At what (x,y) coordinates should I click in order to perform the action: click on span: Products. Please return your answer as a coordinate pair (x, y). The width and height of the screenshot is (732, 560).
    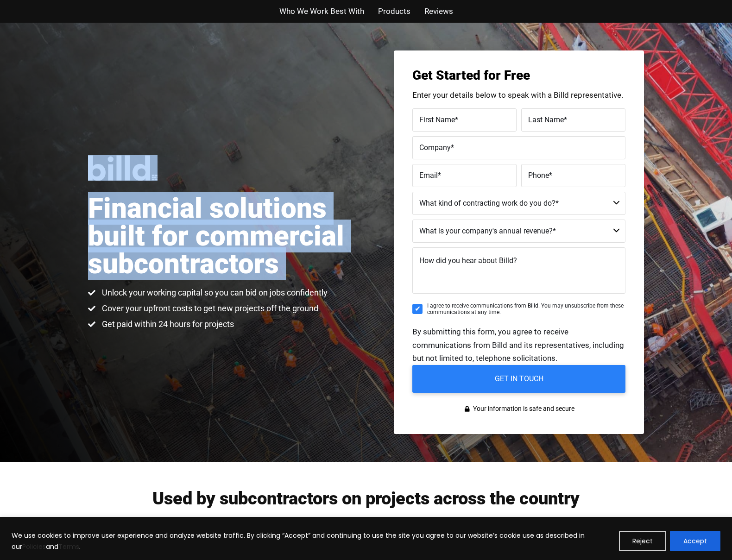
    Looking at the image, I should click on (394, 11).